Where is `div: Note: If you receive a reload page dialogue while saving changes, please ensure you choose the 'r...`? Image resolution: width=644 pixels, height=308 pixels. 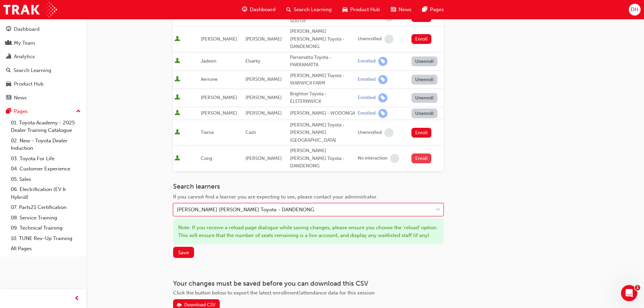
div: Note: If you receive a reload page dialogue while saving changes, please ensure you choose the 'r... is located at coordinates (308, 231).